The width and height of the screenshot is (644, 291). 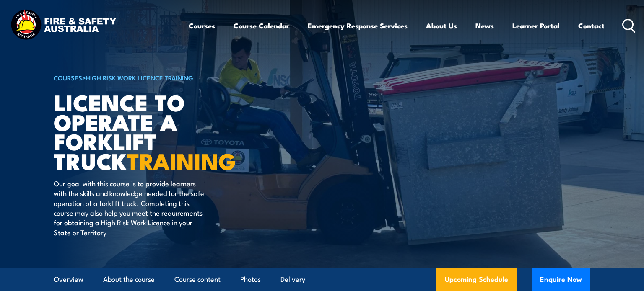 What do you see at coordinates (561, 280) in the screenshot?
I see `button: Enquire Now` at bounding box center [561, 280].